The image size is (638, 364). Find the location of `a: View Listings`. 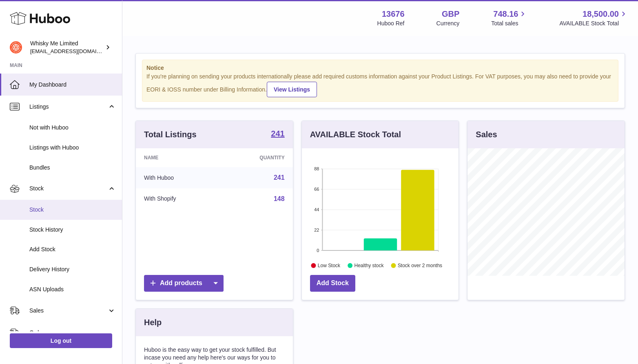

a: View Listings is located at coordinates (292, 89).